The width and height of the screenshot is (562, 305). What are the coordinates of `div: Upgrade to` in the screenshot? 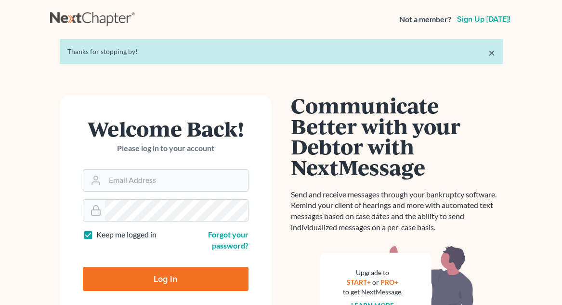 It's located at (373, 272).